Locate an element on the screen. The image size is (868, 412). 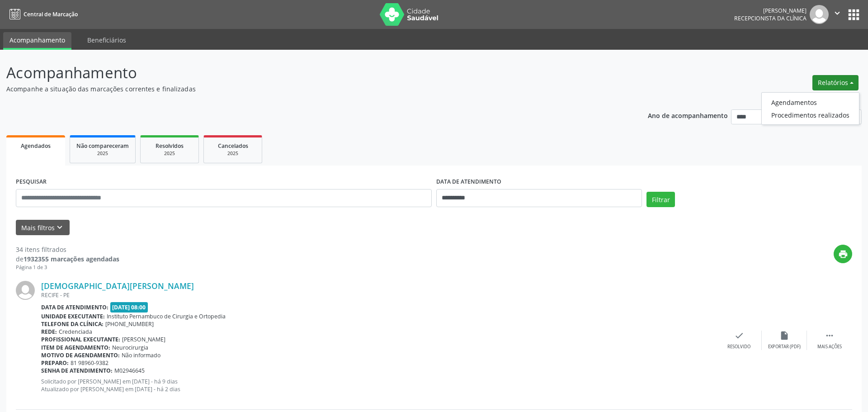
span: Central de Marcação is located at coordinates (50, 14).